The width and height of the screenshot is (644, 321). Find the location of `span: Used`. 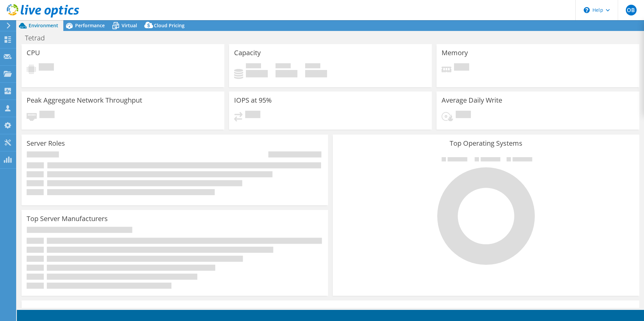

span: Used is located at coordinates (253, 67).